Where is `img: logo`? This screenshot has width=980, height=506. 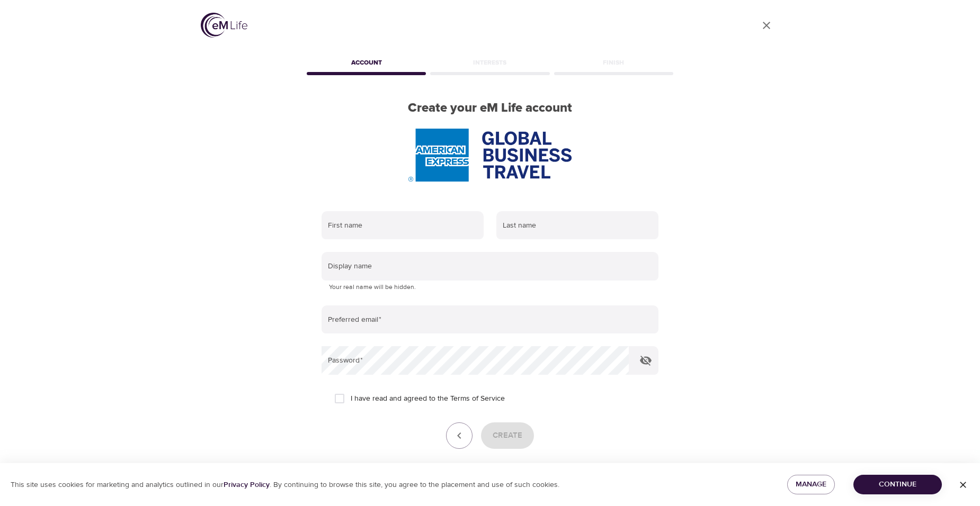 img: logo is located at coordinates (224, 25).